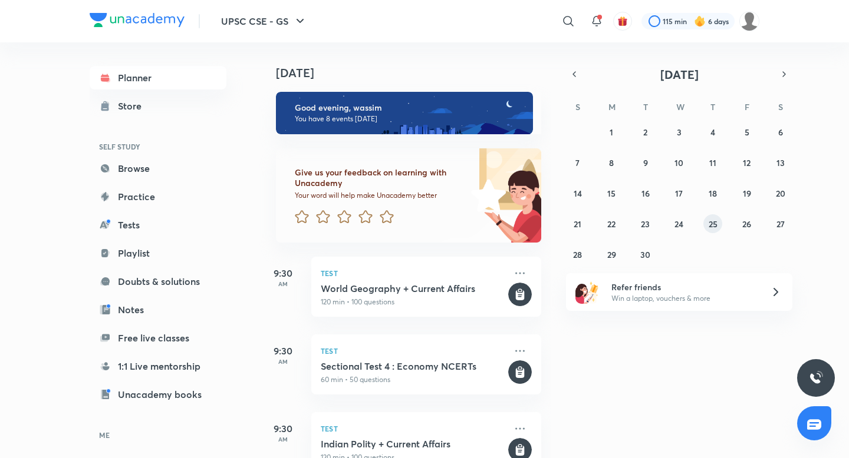 This screenshot has height=458, width=849. Describe the element at coordinates (747, 132) in the screenshot. I see `button: September 5, 2025` at that location.